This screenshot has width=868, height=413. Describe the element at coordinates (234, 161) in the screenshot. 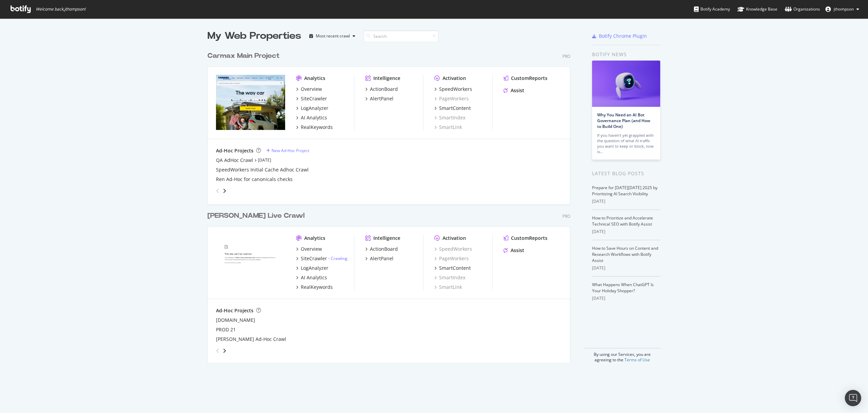

I see `a: QA AdHoc Crawl` at that location.